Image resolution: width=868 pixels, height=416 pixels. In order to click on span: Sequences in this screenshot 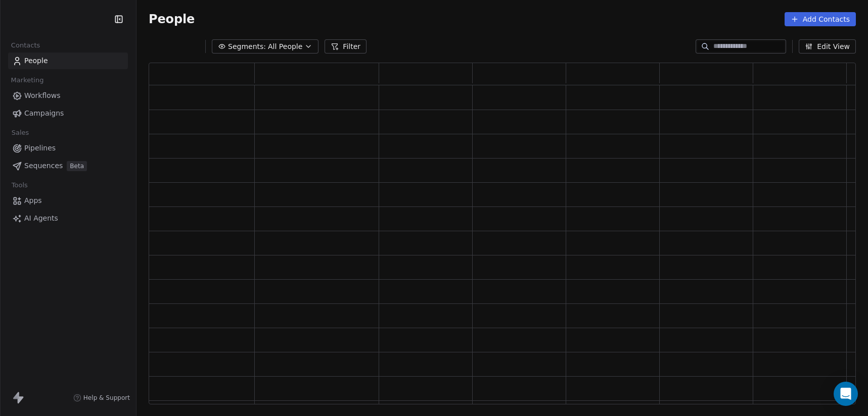, I will do `click(43, 166)`.